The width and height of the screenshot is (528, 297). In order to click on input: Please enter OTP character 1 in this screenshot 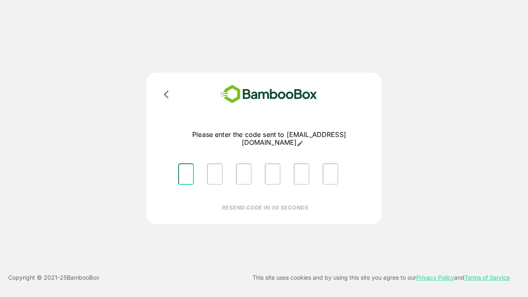, I will do `click(186, 174)`.